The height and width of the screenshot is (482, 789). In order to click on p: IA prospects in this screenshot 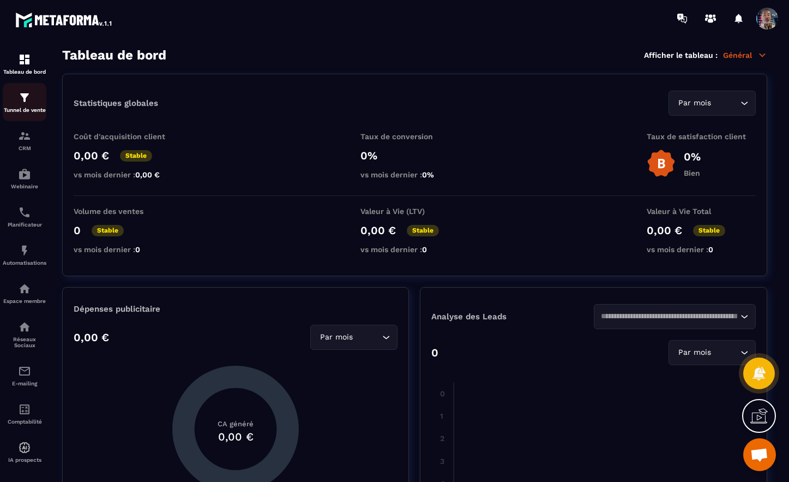, I will do `click(25, 459)`.